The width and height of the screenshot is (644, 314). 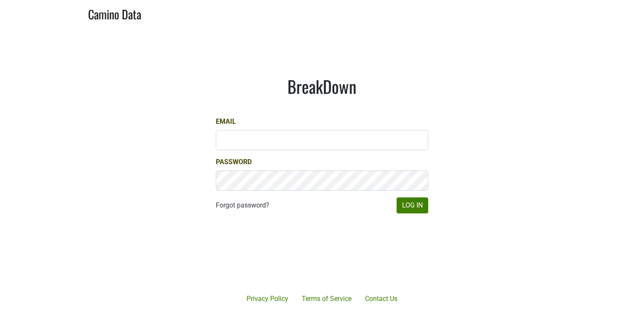 I want to click on a: Camino Data, so click(x=115, y=13).